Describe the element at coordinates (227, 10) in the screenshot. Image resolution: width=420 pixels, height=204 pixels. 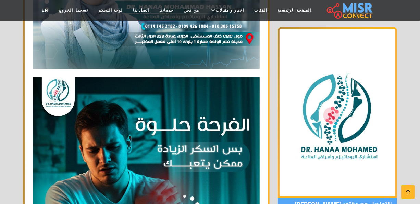
I see `a: اخبار و مقالات` at that location.